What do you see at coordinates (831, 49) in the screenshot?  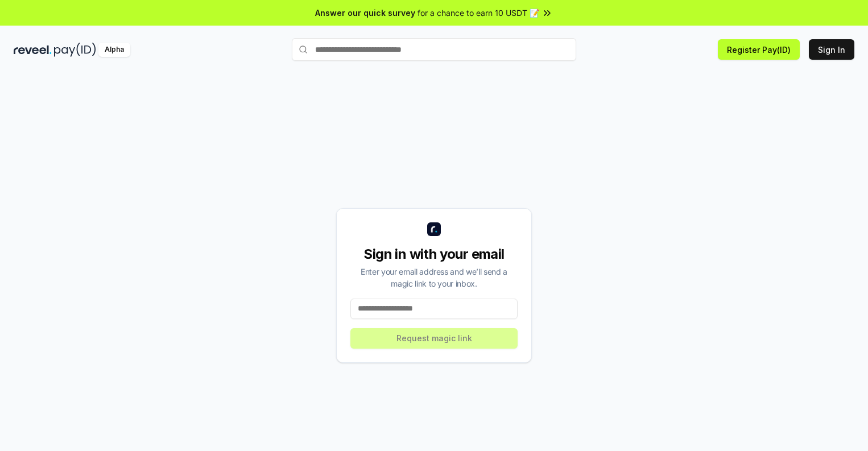 I see `button: Sign In` at bounding box center [831, 49].